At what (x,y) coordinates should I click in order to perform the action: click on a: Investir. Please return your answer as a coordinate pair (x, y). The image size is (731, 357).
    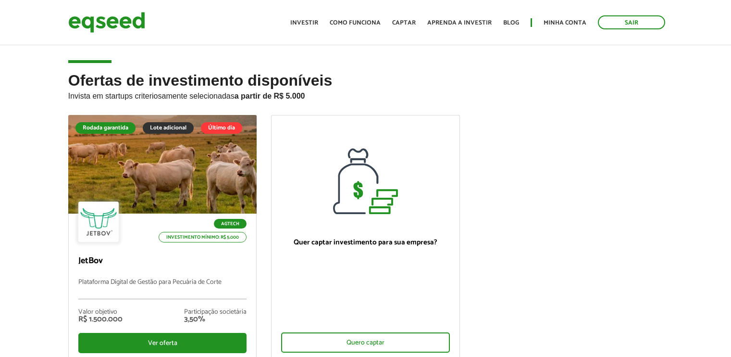
    Looking at the image, I should click on (304, 23).